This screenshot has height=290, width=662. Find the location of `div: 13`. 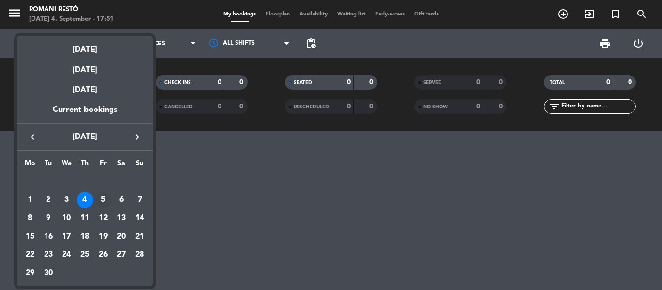

div: 13 is located at coordinates (121, 219).